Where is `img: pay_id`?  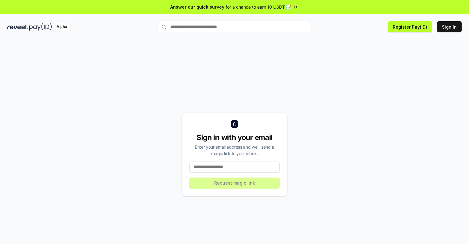 img: pay_id is located at coordinates (41, 27).